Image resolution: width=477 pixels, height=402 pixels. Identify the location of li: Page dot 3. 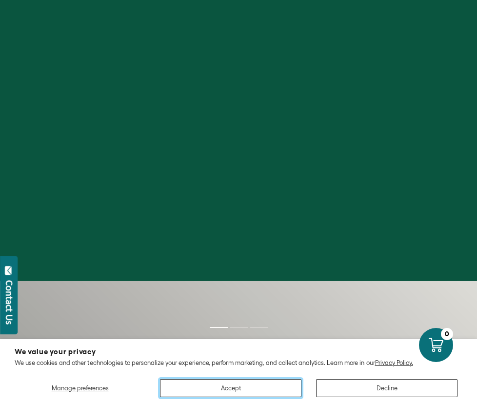
(258, 328).